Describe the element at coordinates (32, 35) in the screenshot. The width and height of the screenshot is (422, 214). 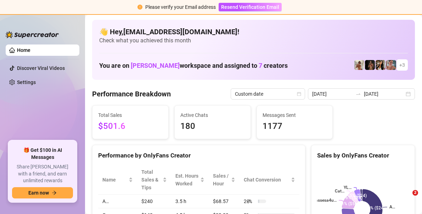
I see `img: logo-BBDzfeDw.svg` at that location.